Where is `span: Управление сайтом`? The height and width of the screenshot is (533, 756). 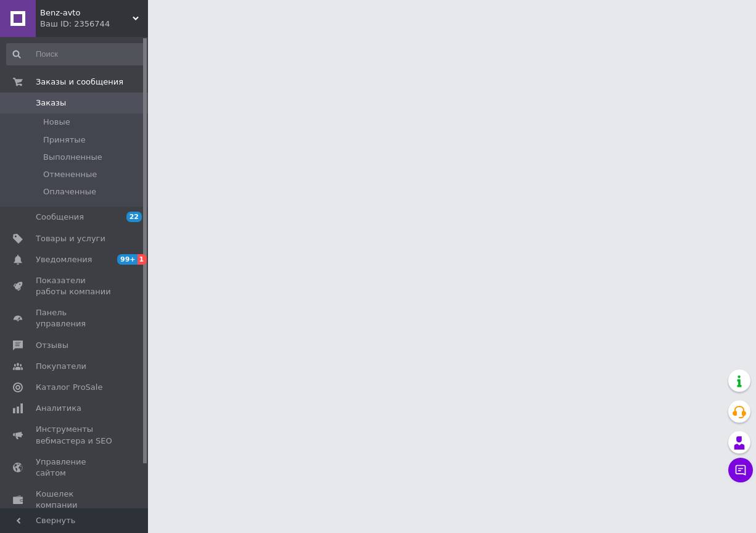
span: Управление сайтом is located at coordinates (74, 468).